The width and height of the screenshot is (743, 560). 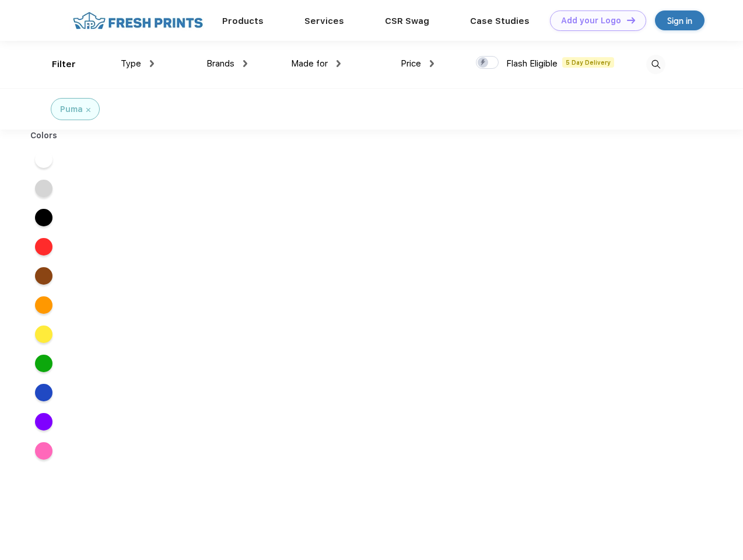 I want to click on div: Colors, so click(x=44, y=136).